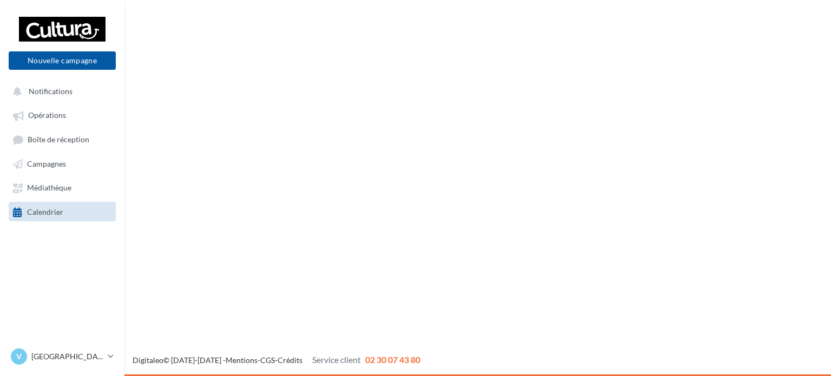 The height and width of the screenshot is (376, 831). Describe the element at coordinates (336, 359) in the screenshot. I see `span: Service client` at that location.